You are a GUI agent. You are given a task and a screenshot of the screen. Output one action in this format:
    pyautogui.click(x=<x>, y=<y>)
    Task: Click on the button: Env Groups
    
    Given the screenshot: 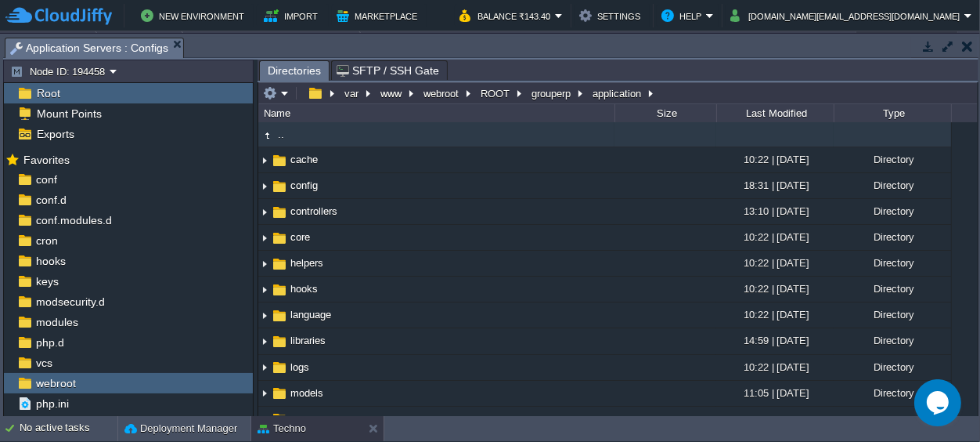 What is the action you would take?
    pyautogui.click(x=44, y=42)
    